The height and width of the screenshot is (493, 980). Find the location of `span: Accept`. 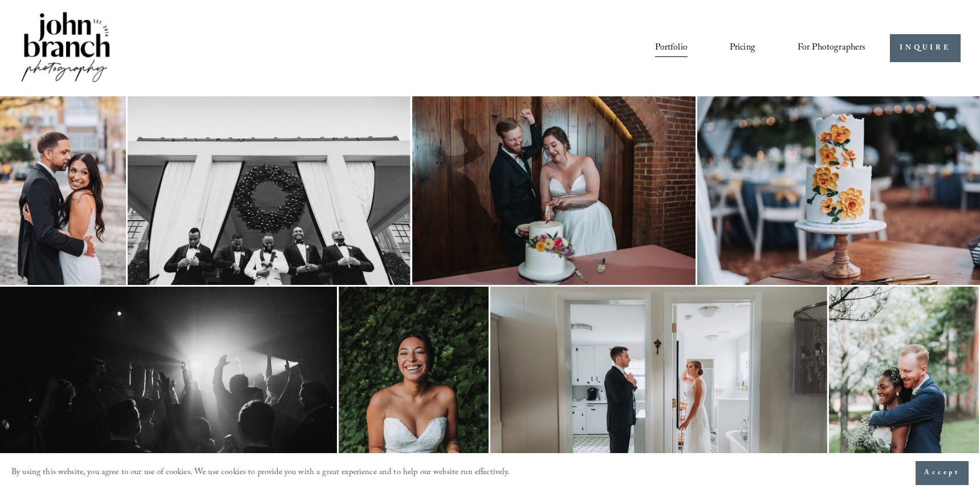

span: Accept is located at coordinates (942, 474).